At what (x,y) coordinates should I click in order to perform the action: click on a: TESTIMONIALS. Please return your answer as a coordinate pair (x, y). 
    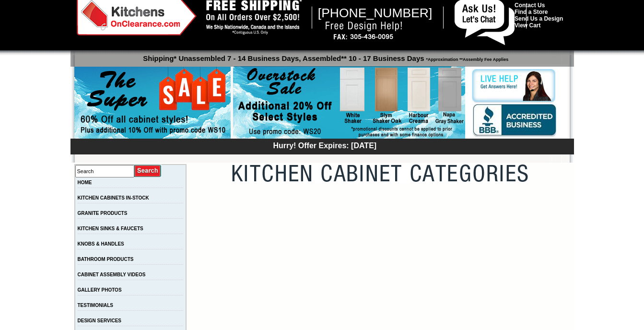
    Looking at the image, I should click on (96, 305).